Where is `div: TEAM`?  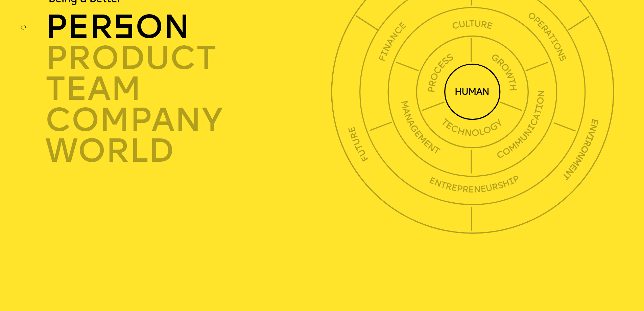 div: TEAM is located at coordinates (191, 90).